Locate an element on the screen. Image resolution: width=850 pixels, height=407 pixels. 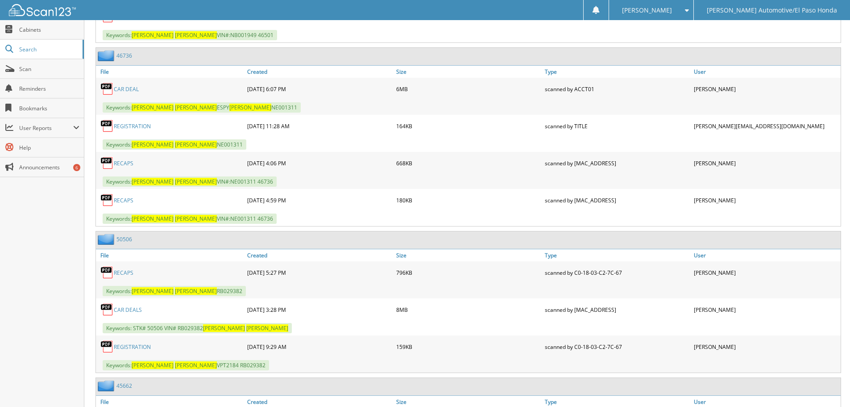
div: Chat Widget is located at coordinates (828, 385).